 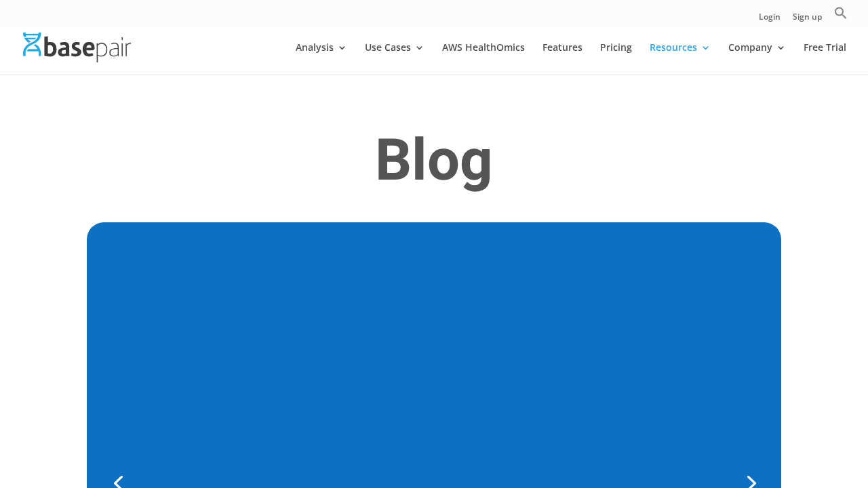 I want to click on h1: Blog, so click(x=434, y=165).